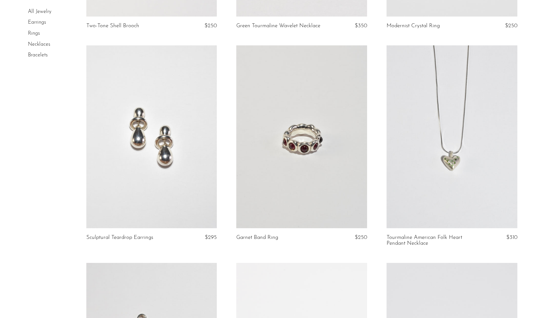 Image resolution: width=555 pixels, height=318 pixels. I want to click on span: $310, so click(512, 238).